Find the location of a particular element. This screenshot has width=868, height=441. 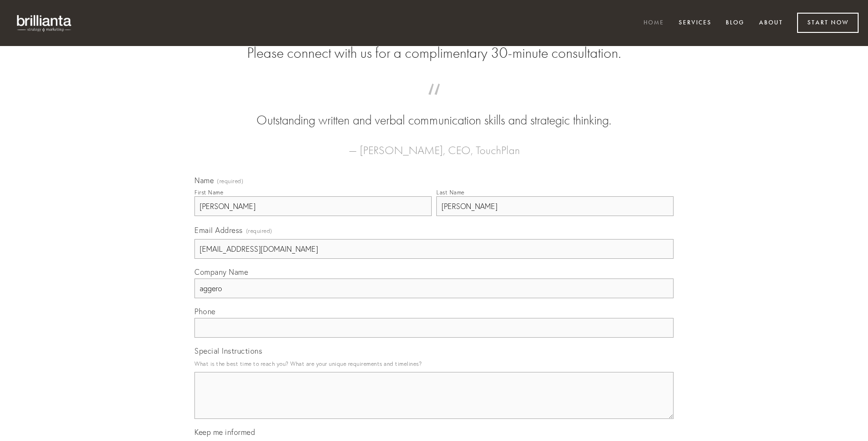

span: Phone is located at coordinates (205, 312).